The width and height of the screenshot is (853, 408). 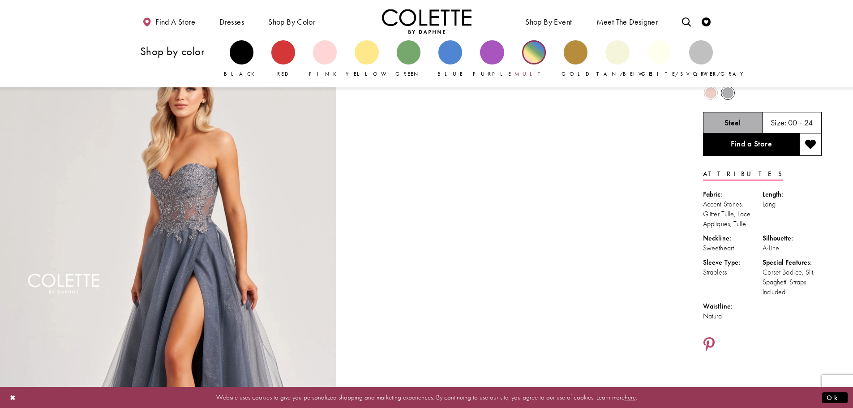 What do you see at coordinates (241, 59) in the screenshot?
I see `a: Black` at bounding box center [241, 59].